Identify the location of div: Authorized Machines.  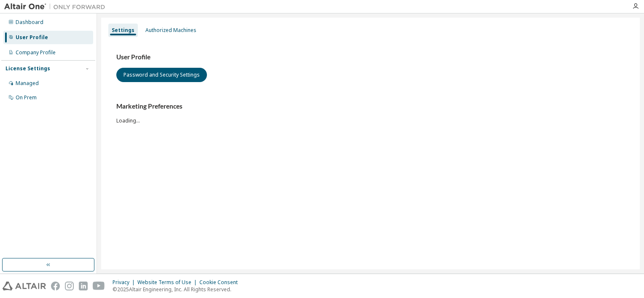
(171, 31).